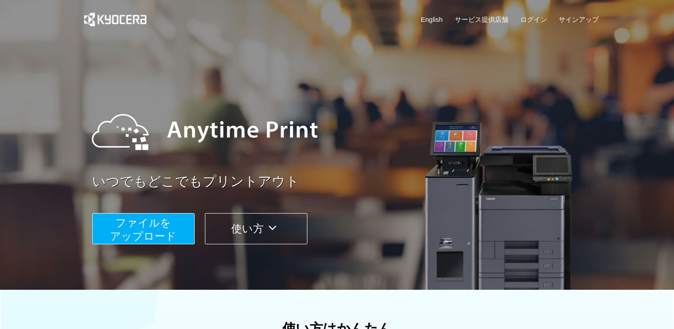  I want to click on span: ファイルを ​​アップロード, so click(143, 229).